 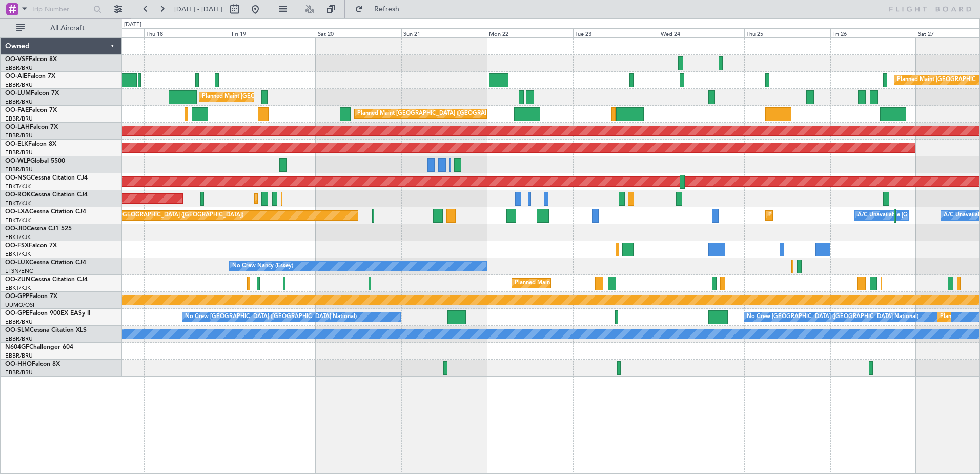 I want to click on a: OO-LUXCessna Citation CJ4, so click(x=45, y=263).